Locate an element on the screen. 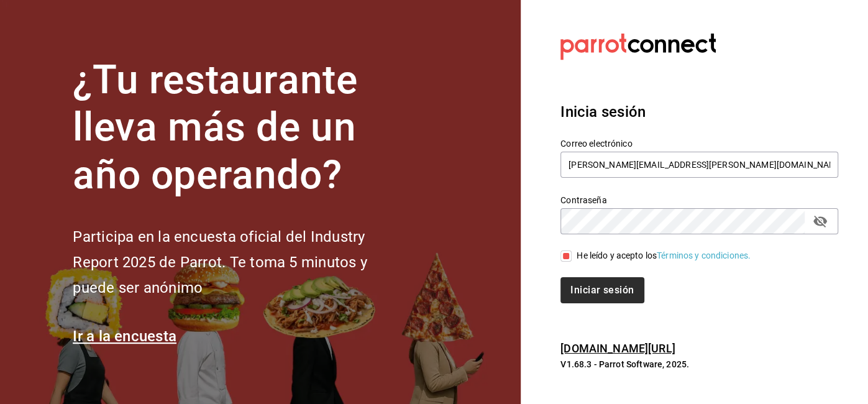 This screenshot has height=404, width=868. label: Contraseña is located at coordinates (699, 200).